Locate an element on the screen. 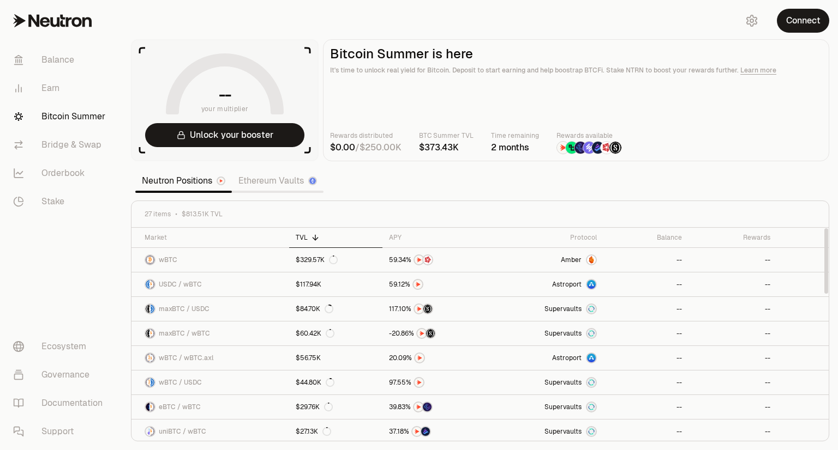 The image size is (838, 450). a: Ethereum Vaults is located at coordinates (278, 181).